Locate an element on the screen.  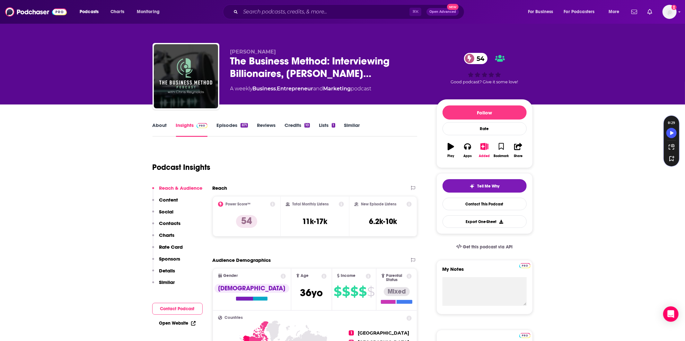
div: Rate is located at coordinates (484, 129).